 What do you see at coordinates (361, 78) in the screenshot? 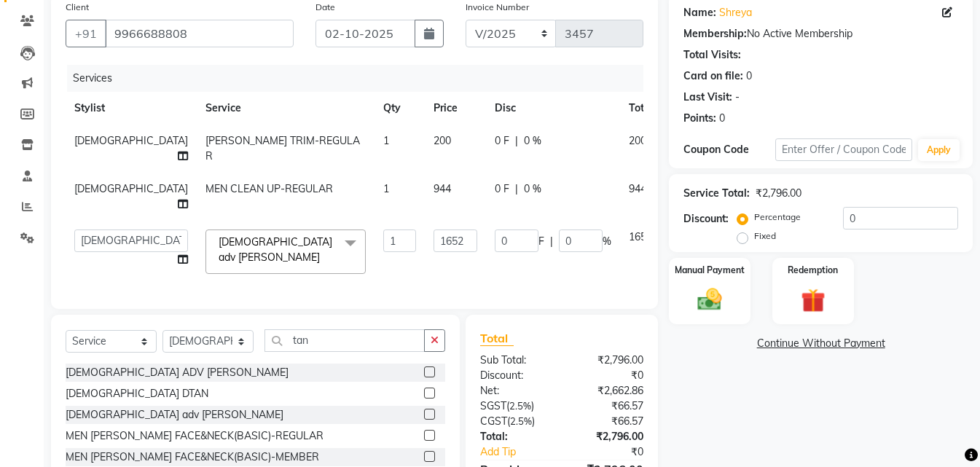
I see `div: Services` at bounding box center [361, 78].